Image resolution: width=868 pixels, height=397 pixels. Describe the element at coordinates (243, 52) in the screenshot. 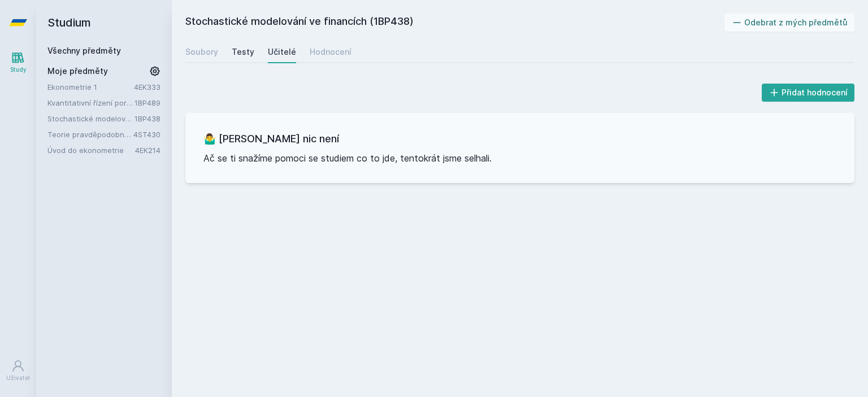

I see `a: Testy` at that location.